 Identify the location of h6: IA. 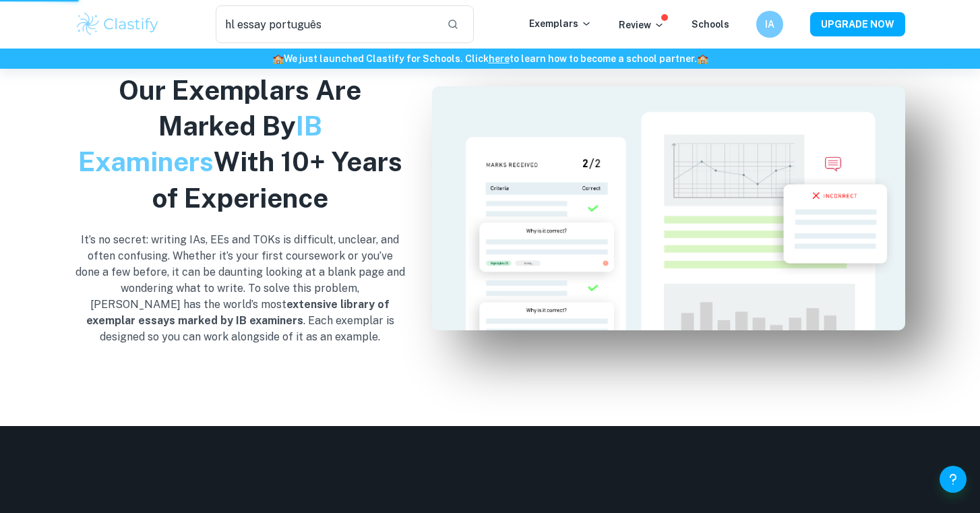
(770, 24).